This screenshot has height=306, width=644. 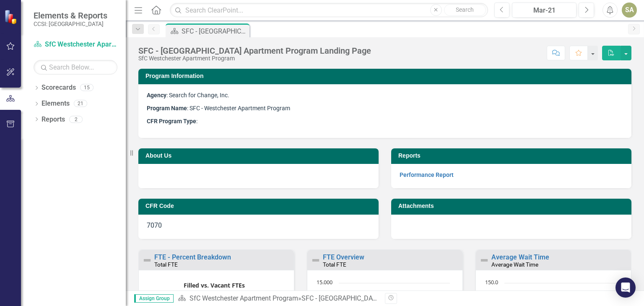 I want to click on span: 7070, so click(x=154, y=225).